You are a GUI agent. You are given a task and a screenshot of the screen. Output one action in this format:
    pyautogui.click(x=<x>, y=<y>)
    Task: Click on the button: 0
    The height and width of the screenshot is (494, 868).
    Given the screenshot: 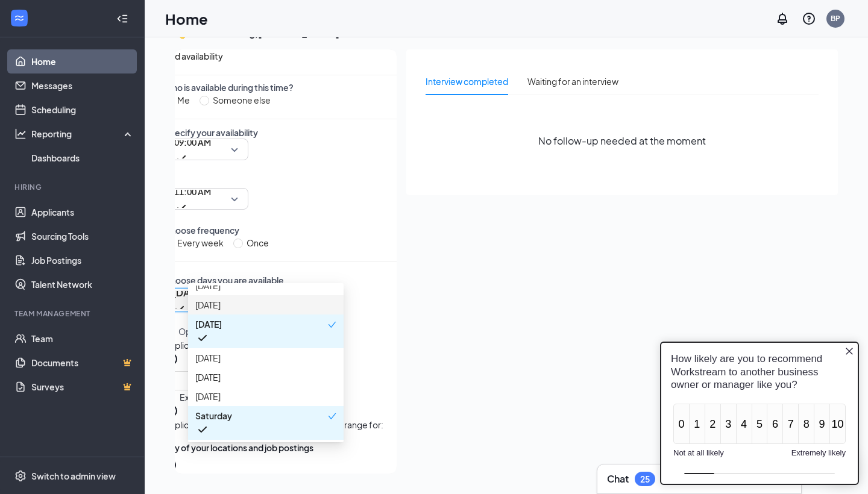 What is the action you would take?
    pyautogui.click(x=30, y=92)
    